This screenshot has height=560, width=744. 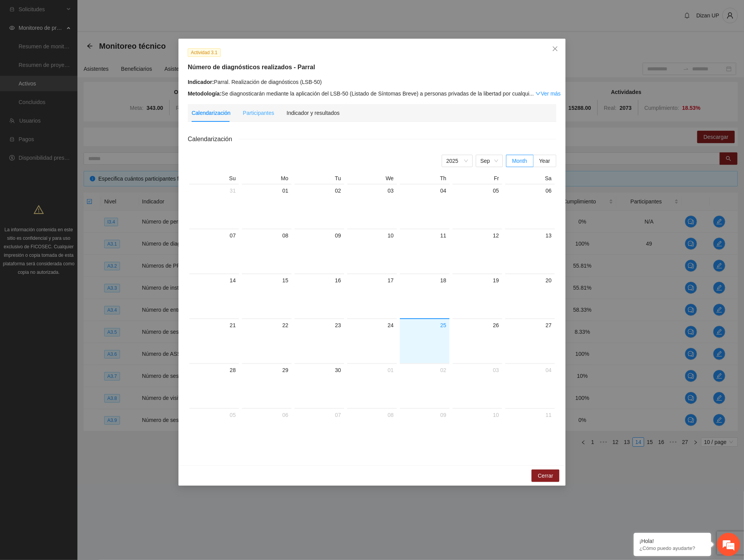 I want to click on td: 2025-10-10, so click(x=477, y=430).